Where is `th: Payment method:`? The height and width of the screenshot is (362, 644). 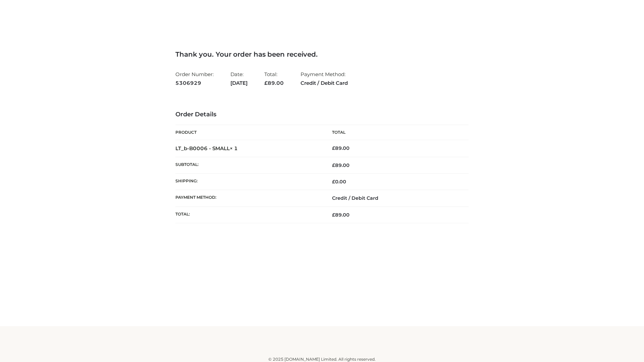 th: Payment method: is located at coordinates (249, 198).